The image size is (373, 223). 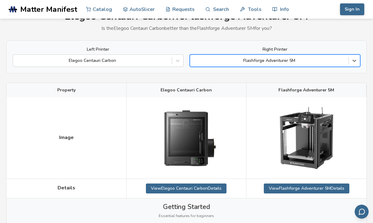 What do you see at coordinates (361, 211) in the screenshot?
I see `button: Send feedback via email` at bounding box center [361, 211].